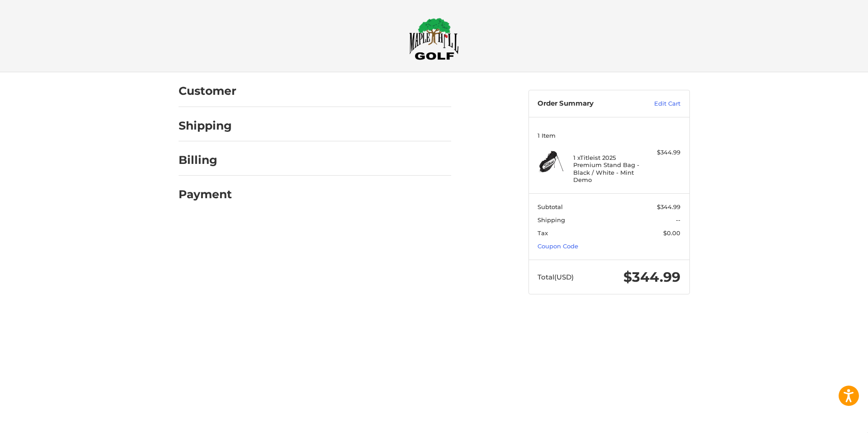 The image size is (868, 433). What do you see at coordinates (555, 277) in the screenshot?
I see `span: Total (USD)` at bounding box center [555, 277].